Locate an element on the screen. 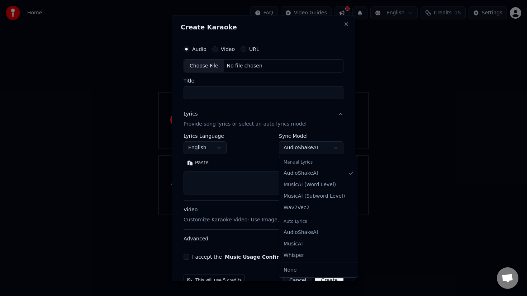 This screenshot has height=296, width=527. span: Whisper is located at coordinates (293, 255).